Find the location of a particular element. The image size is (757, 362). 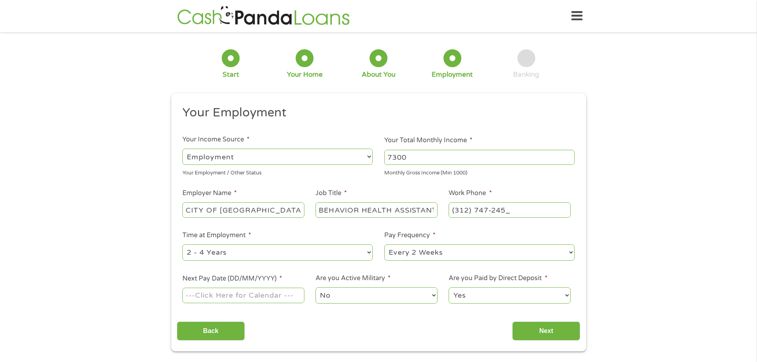

div: Your Employment / Other Status is located at coordinates (277, 172).